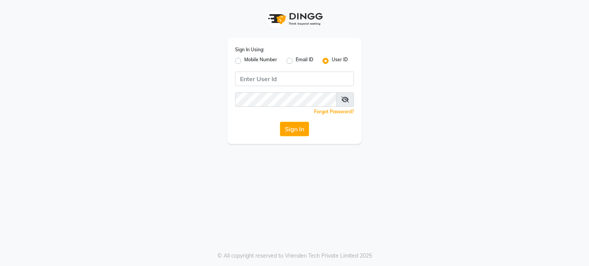 Image resolution: width=589 pixels, height=266 pixels. I want to click on label: Email ID, so click(304, 61).